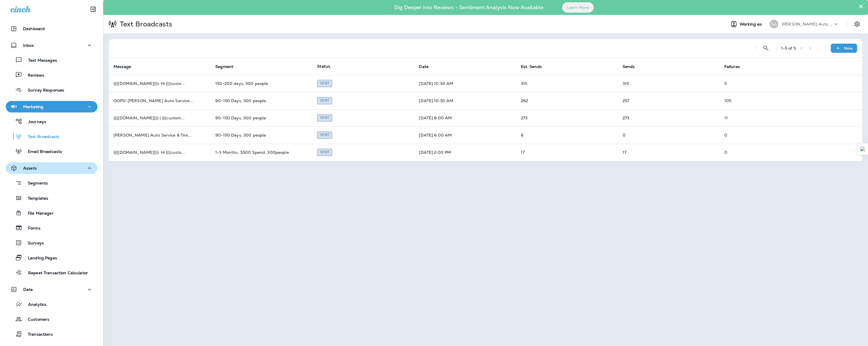 The height and width of the screenshot is (346, 868). What do you see at coordinates (38, 334) in the screenshot?
I see `p: Transactions` at bounding box center [38, 334].